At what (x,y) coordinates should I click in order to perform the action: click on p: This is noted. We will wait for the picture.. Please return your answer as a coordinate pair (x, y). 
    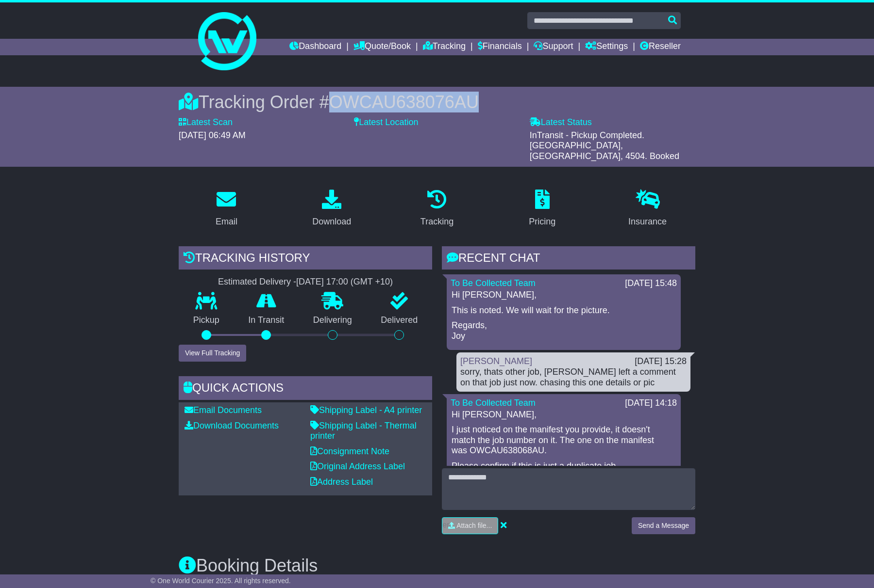
    Looking at the image, I should click on (563, 311).